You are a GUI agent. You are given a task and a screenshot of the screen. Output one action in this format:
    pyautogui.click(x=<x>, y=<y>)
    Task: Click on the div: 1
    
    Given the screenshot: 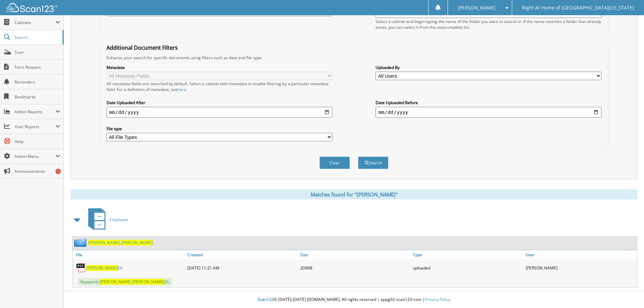 What is the action you would take?
    pyautogui.click(x=58, y=171)
    